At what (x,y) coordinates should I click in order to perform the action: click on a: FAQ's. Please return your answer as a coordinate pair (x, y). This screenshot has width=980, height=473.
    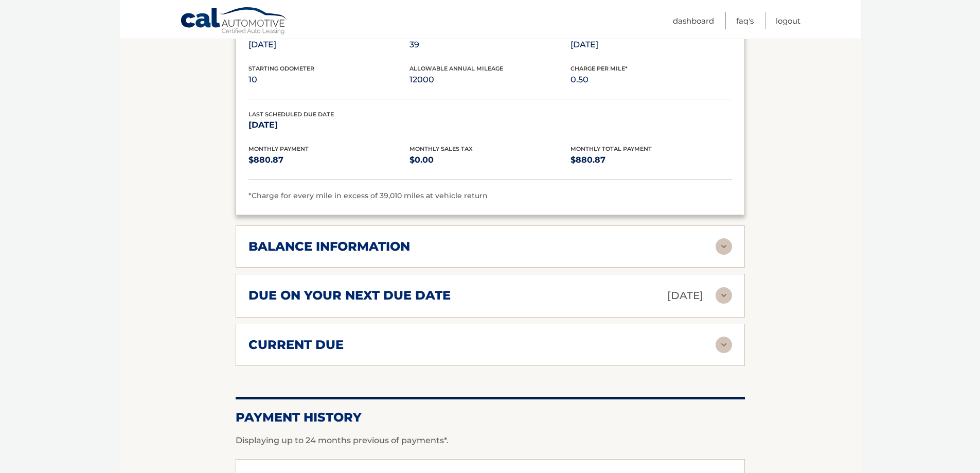
    Looking at the image, I should click on (745, 20).